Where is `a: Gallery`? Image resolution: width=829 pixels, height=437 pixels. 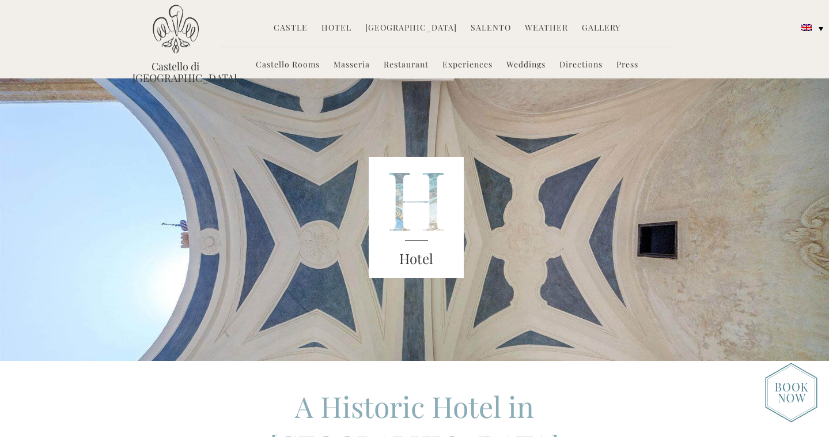
a: Gallery is located at coordinates (601, 28).